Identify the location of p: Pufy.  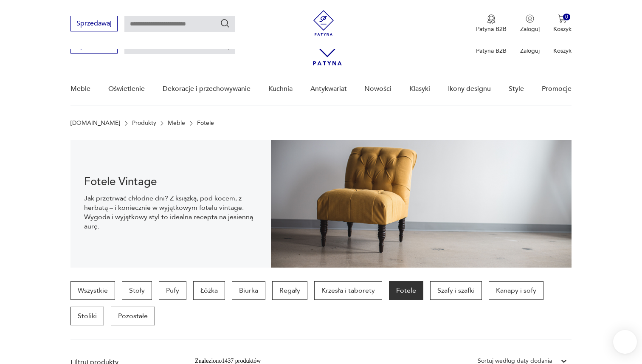
(172, 290).